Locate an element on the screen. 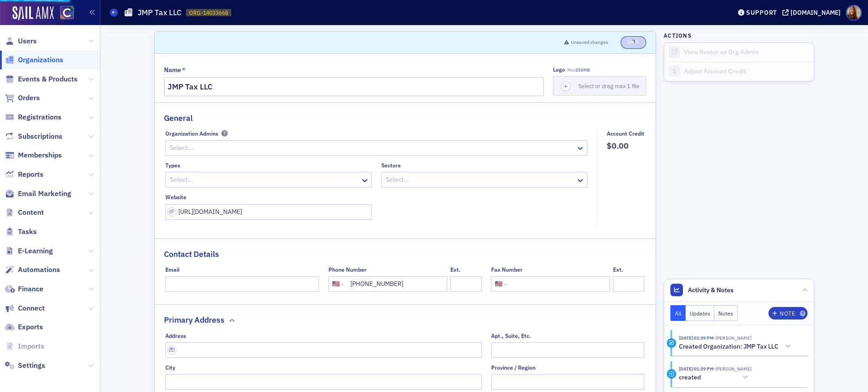 Image resolution: width=868 pixels, height=392 pixels. div: Logo is located at coordinates (559, 69).